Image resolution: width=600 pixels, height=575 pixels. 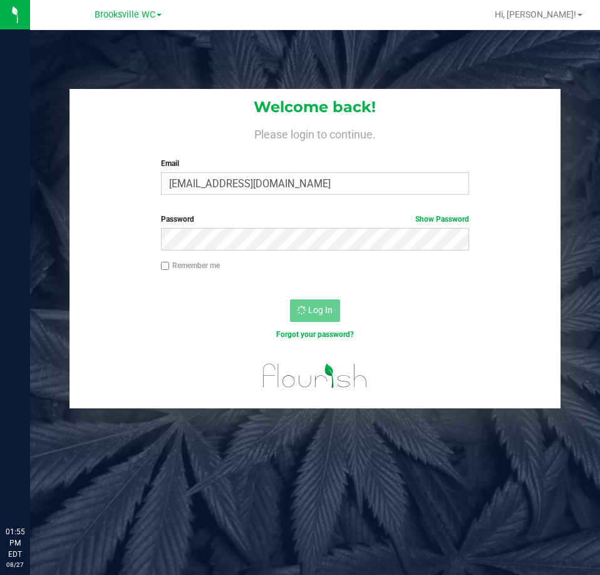 I want to click on span: Password, so click(x=177, y=219).